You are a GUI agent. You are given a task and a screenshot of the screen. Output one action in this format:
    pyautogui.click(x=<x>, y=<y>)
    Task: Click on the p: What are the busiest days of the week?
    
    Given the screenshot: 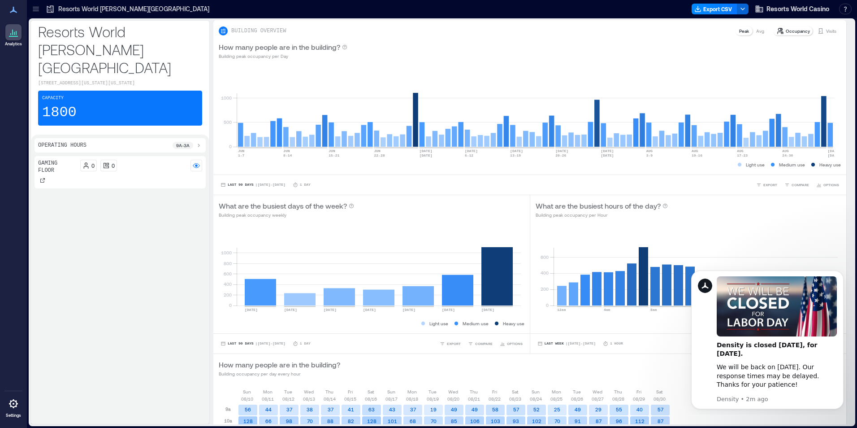 What is the action you would take?
    pyautogui.click(x=283, y=206)
    